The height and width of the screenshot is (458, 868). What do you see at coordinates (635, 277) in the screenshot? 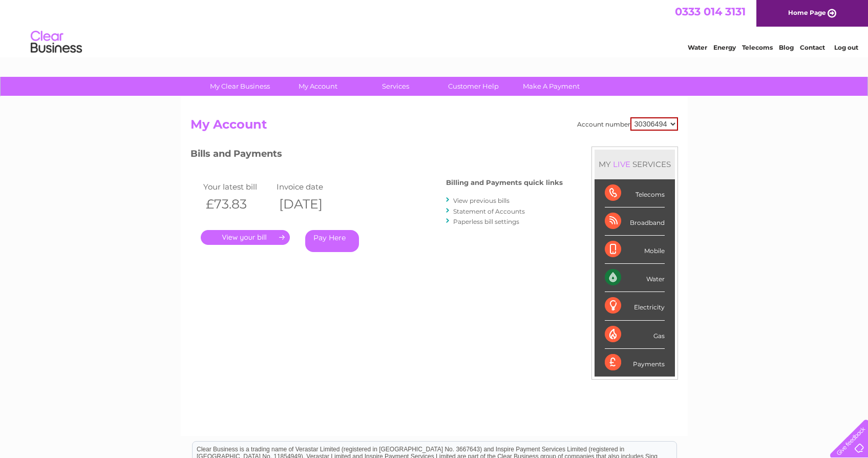
I see `div: Water` at bounding box center [635, 277].